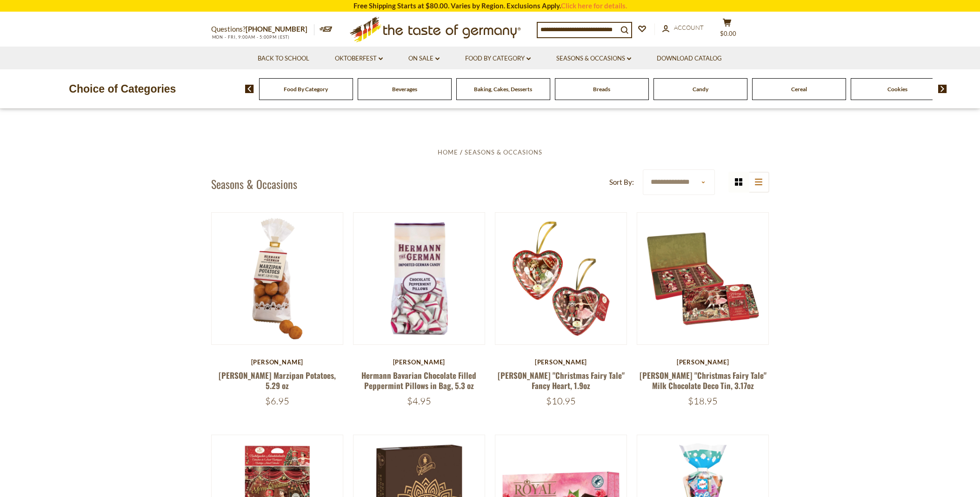 Image resolution: width=980 pixels, height=497 pixels. I want to click on a: Candy, so click(700, 89).